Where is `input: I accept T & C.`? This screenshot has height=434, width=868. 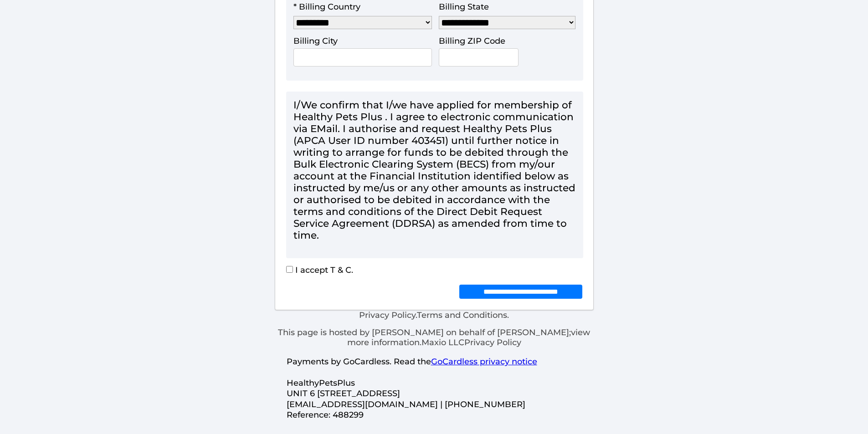 input: I accept T & C. is located at coordinates (289, 269).